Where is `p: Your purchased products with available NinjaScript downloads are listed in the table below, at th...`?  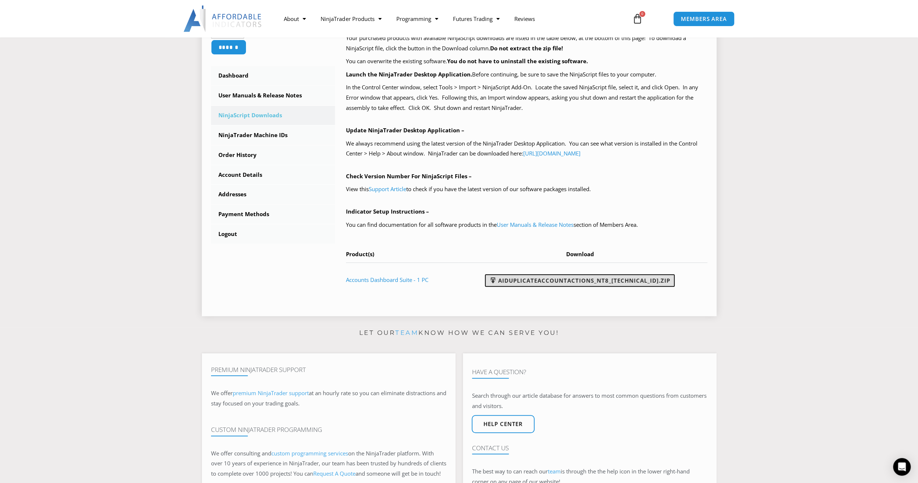
p: Your purchased products with available NinjaScript downloads are listed in the table below, at th... is located at coordinates (527, 43).